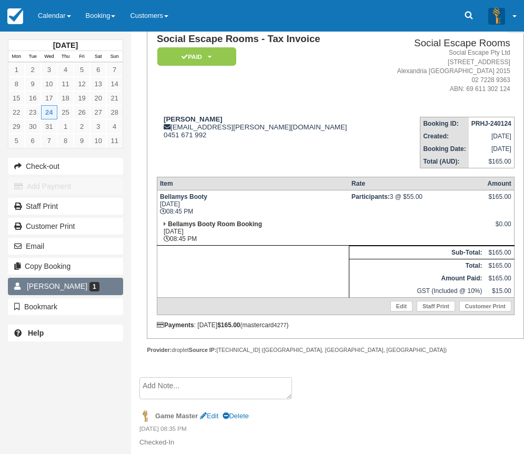 The width and height of the screenshot is (524, 454). Describe the element at coordinates (215, 224) in the screenshot. I see `strong: Bellamys Booty Room Booking` at that location.